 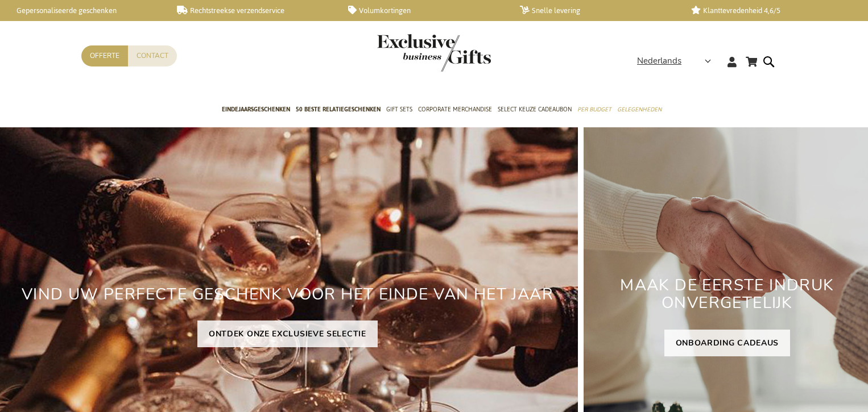 I want to click on span: Gift Sets, so click(x=399, y=109).